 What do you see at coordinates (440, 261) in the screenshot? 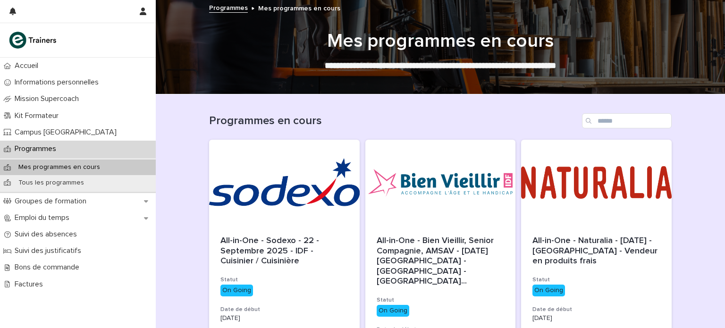
I see `div: All-in-One - Bien Vieillir, Senior Compagnie, AMSAV - 22 - Août 2025 - Île-de-France - Auxiliaire...` at bounding box center [440, 261].